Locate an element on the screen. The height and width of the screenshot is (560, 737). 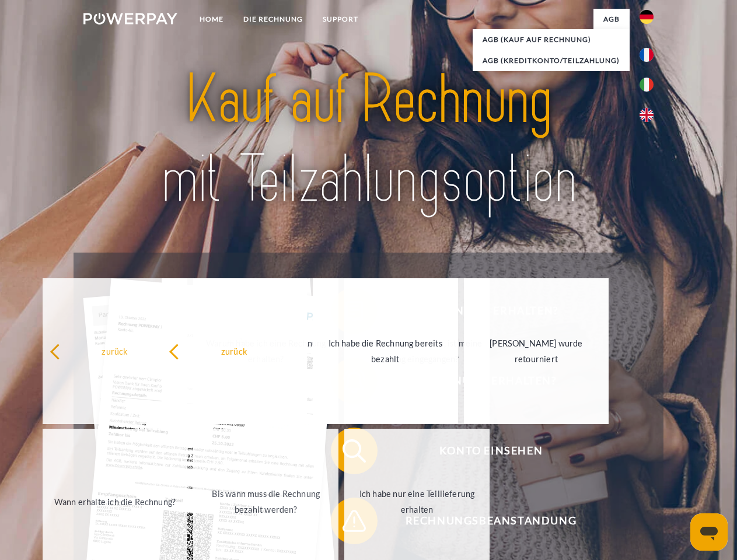
div: Bis wann muss die Rechnung bezahlt werden? is located at coordinates (265, 502).